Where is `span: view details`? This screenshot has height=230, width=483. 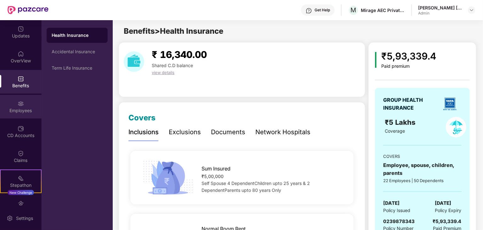 span: view details is located at coordinates (163, 72).